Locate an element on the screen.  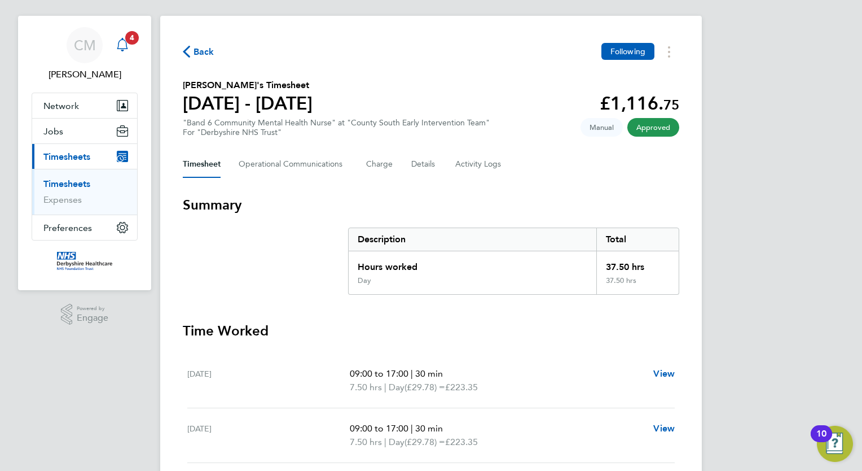
span: This timesheet was manually created. is located at coordinates (601, 127).